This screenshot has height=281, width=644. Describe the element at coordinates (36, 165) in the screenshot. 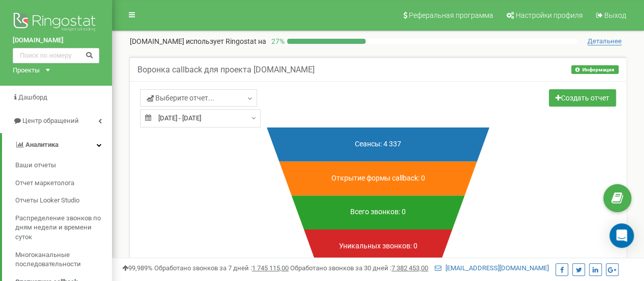

I see `span: Ваши отчеты` at that location.